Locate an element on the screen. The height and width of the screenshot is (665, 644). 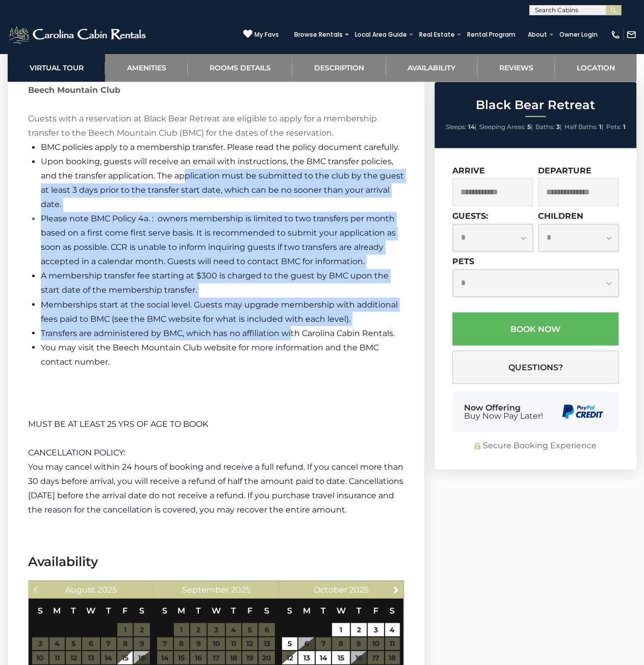
span: Pets: is located at coordinates (614, 127).